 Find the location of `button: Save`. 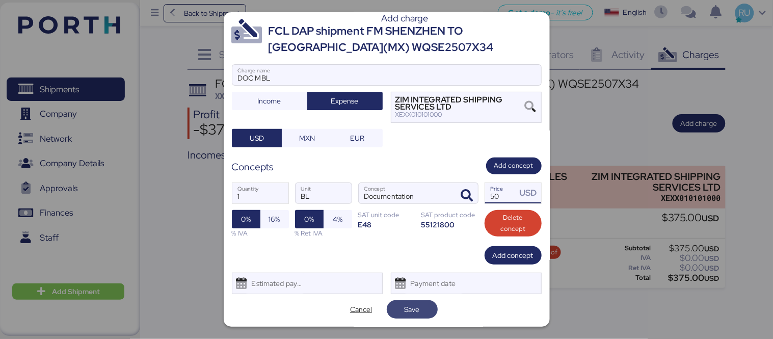

button: Save is located at coordinates (412, 309).